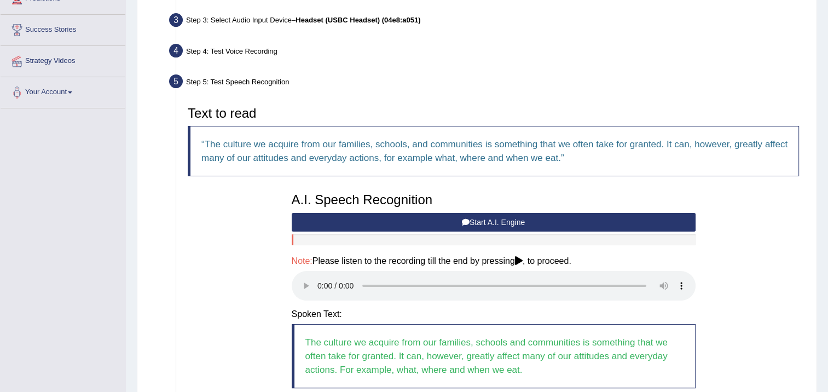  Describe the element at coordinates (494, 200) in the screenshot. I see `h3: A.I. Speech Recognition` at that location.